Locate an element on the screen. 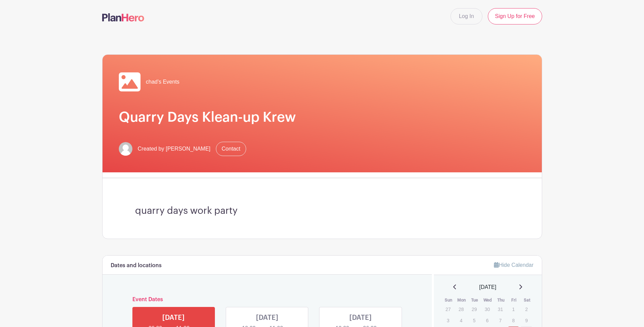 The width and height of the screenshot is (644, 327). p: 27 is located at coordinates (448, 309).